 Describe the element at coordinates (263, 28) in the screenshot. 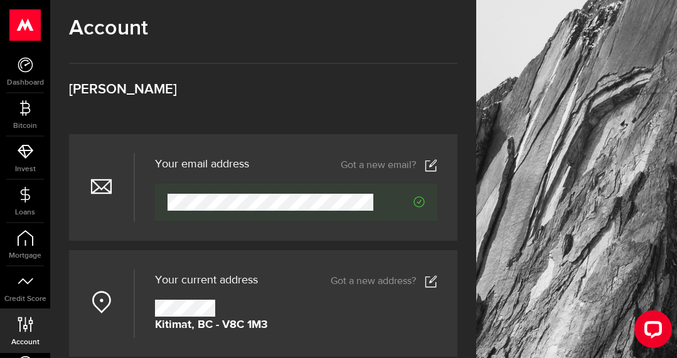

I see `h1: Account` at that location.